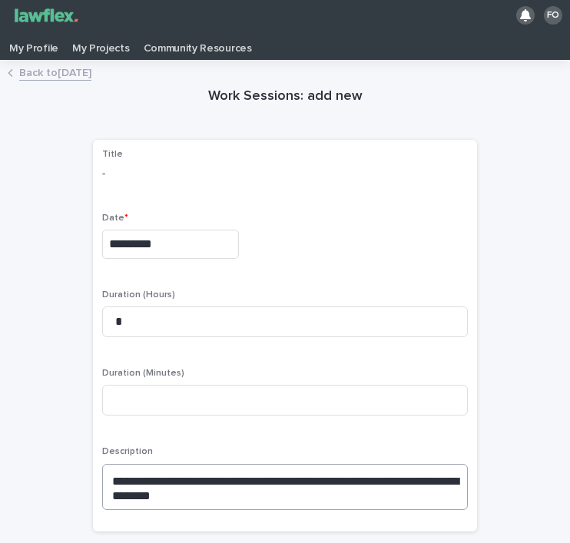 This screenshot has height=543, width=570. Describe the element at coordinates (285, 97) in the screenshot. I see `h1: Work Sessions: add new` at that location.